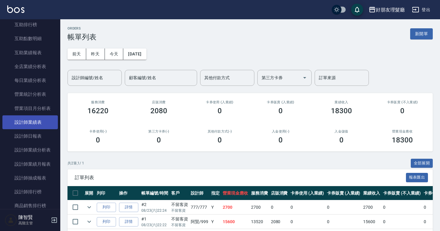 The image size is (440, 231). Describe the element at coordinates (30, 53) in the screenshot. I see `a: 互助業績報表` at that location.